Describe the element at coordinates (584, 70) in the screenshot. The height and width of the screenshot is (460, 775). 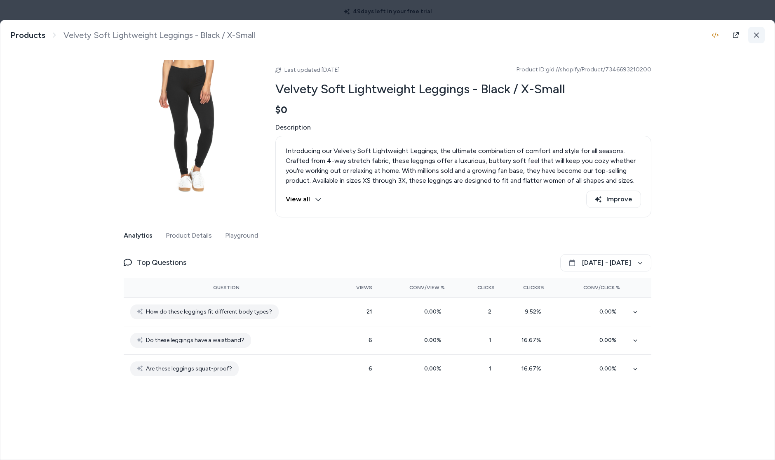
I see `span: Product ID: gid://shopify/Product/7346693210200` at that location.